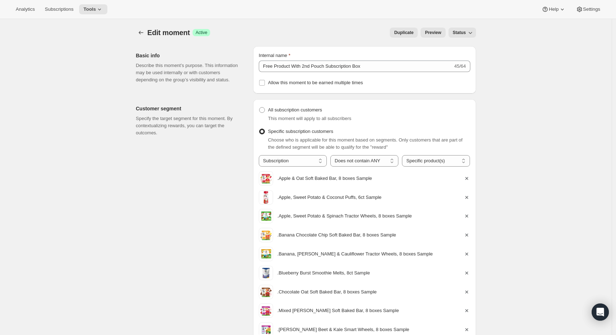  Describe the element at coordinates (433, 33) in the screenshot. I see `span: Preview` at that location.